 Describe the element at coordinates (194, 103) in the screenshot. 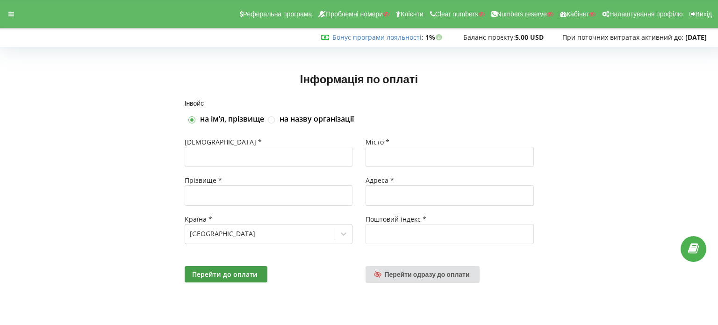

I see `span: Інвойс` at that location.